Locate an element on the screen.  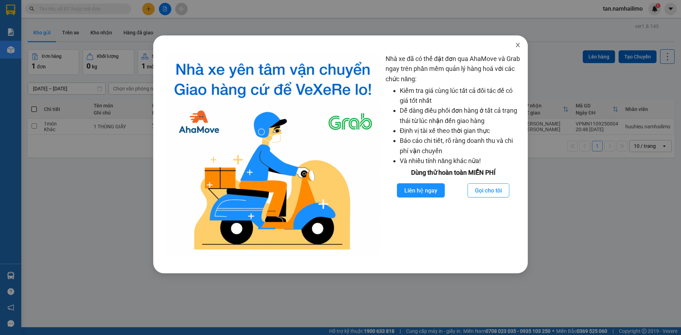
li: Kiểm tra giá cùng lúc tất cả đối tác để có giá tốt nhất is located at coordinates (460, 96).